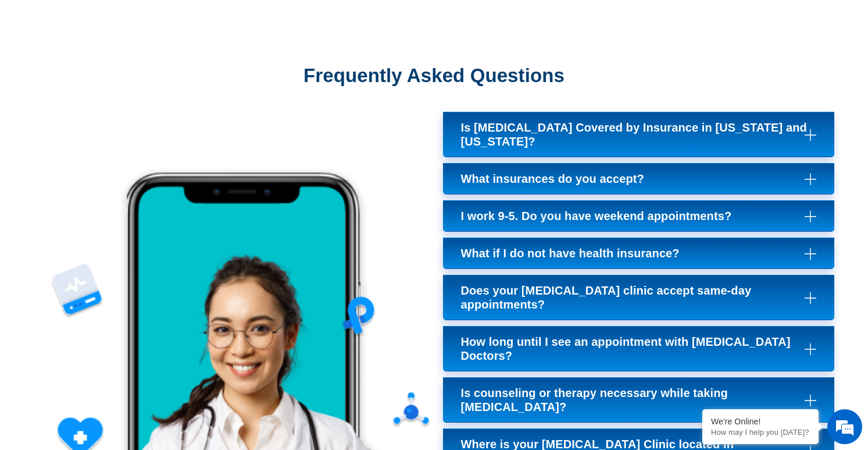 The image size is (868, 450). What do you see at coordinates (639, 216) in the screenshot?
I see `a: I work 9-5. Do you have weekend appointments?` at bounding box center [639, 216].